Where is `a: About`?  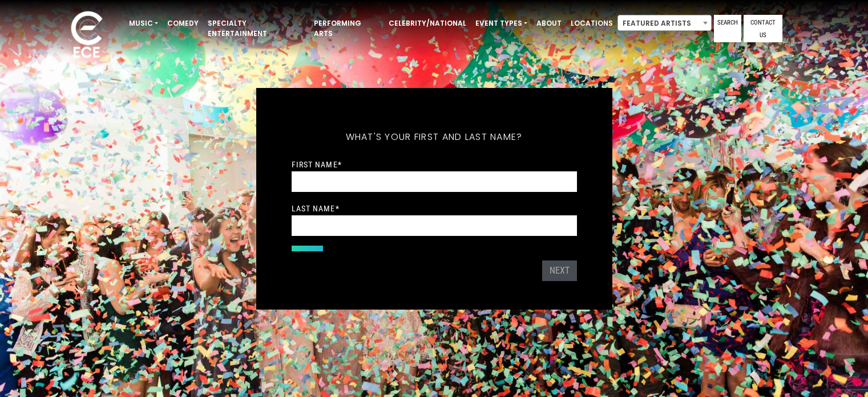
a: About is located at coordinates (549, 23).